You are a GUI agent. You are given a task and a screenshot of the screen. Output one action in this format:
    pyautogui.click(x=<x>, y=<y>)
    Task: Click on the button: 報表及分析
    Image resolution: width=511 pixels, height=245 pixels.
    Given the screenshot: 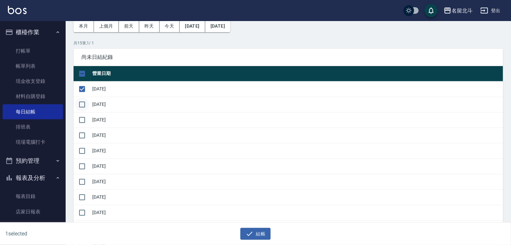 What is the action you would take?
    pyautogui.click(x=33, y=178)
    